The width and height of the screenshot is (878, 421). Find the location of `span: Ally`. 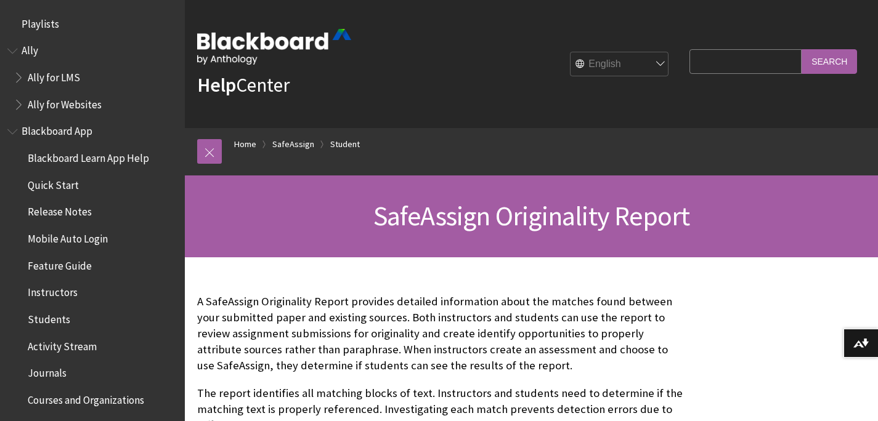

span: Ally is located at coordinates (30, 49).